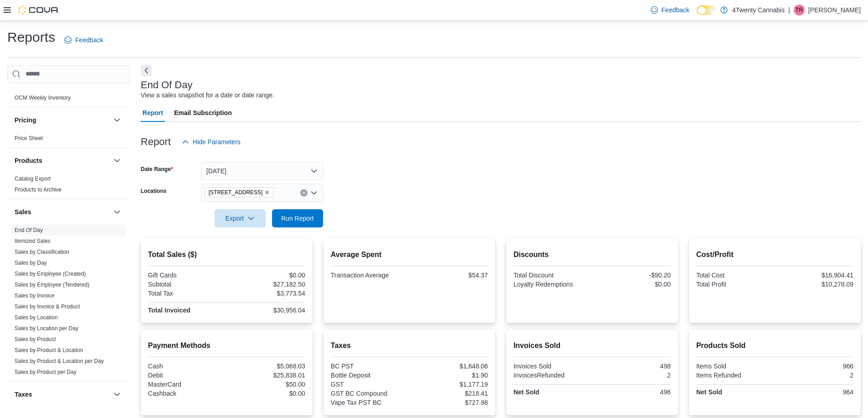 This screenshot has height=418, width=868. I want to click on span: Export, so click(240, 218).